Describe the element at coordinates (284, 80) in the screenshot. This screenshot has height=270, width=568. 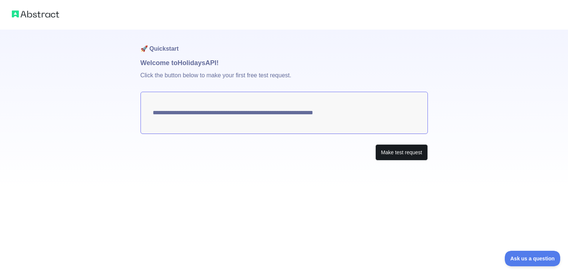
I see `p: Click the button below to make your first free test request.` at that location.